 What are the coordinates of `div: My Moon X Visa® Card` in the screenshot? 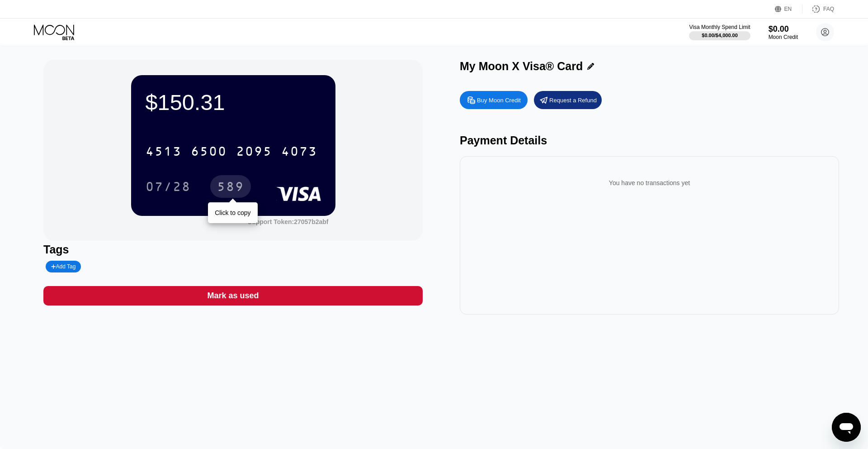 It's located at (521, 66).